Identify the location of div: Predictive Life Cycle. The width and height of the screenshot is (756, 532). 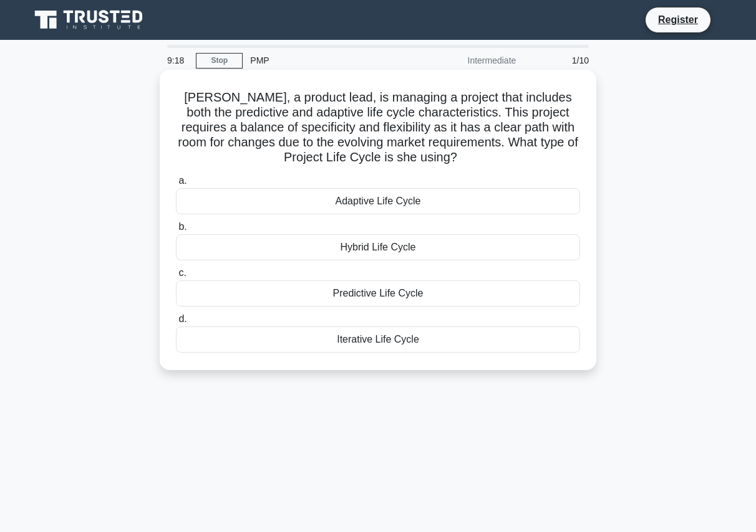
(378, 293).